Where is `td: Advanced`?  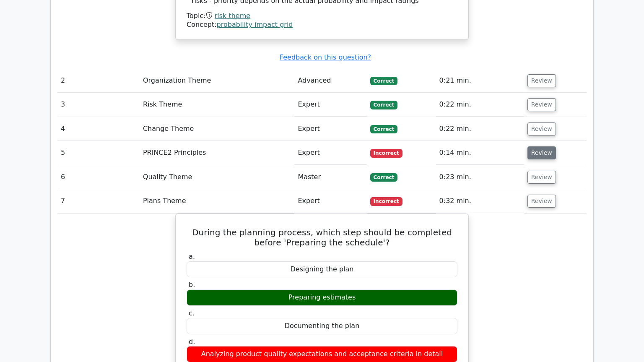
td: Advanced is located at coordinates (330, 81).